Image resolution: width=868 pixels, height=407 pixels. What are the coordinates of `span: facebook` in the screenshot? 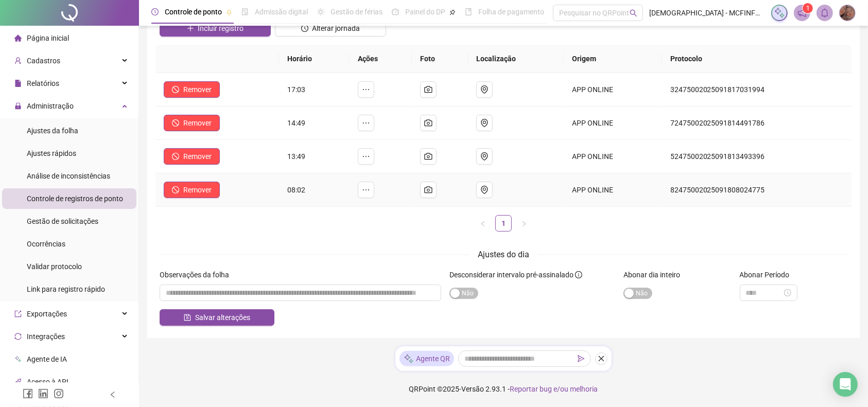 It's located at (28, 394).